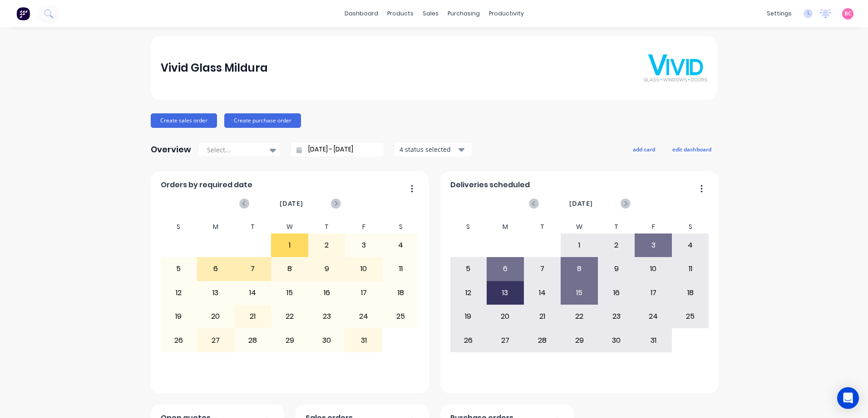 This screenshot has width=868, height=418. I want to click on img: Factory, so click(23, 14).